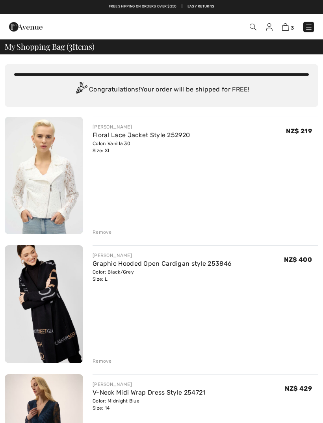 The width and height of the screenshot is (323, 423). I want to click on a: V-Neck Midi Wrap Dress Style 254721, so click(149, 392).